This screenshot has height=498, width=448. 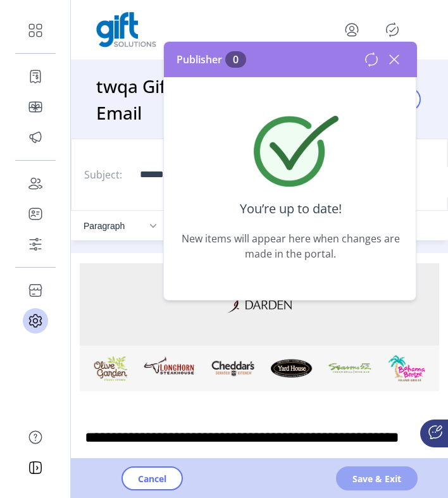 I want to click on span: Save & Exit, so click(x=377, y=479).